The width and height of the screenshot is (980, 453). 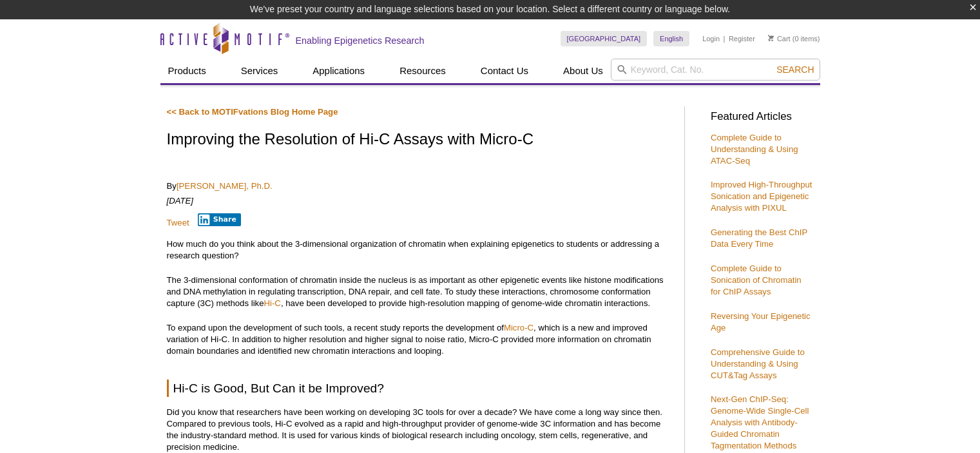 I want to click on h1: Improving the Resolution of Hi-C Assays with Micro-C, so click(x=418, y=139).